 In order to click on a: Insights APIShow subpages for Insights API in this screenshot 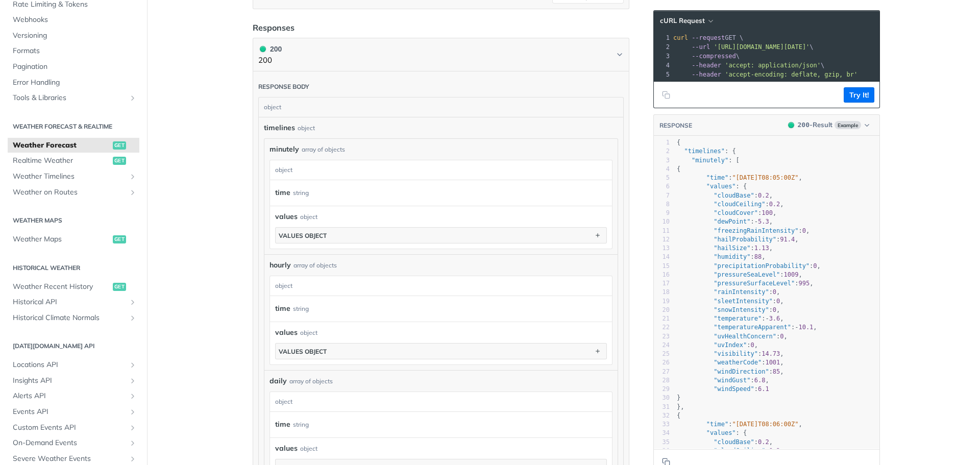, I will do `click(73, 381)`.